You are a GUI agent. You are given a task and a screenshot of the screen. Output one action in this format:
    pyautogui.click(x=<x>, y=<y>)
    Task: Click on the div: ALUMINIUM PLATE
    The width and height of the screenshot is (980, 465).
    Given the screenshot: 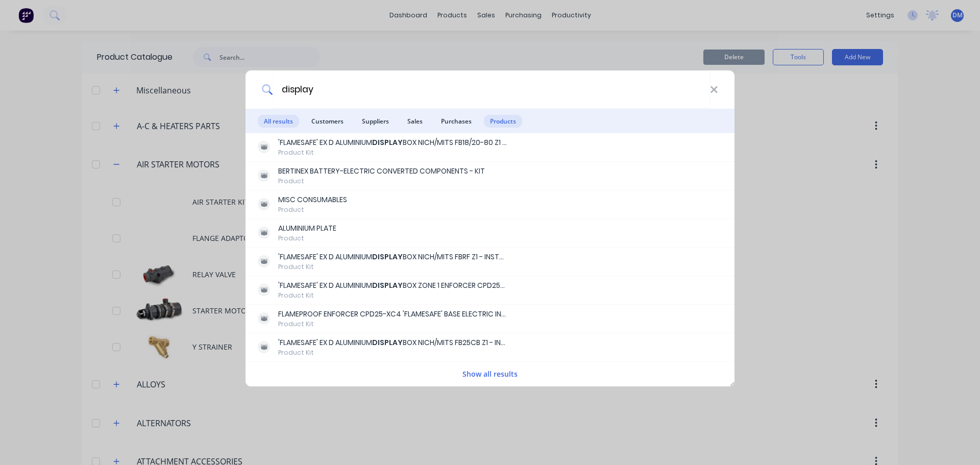 What is the action you would take?
    pyautogui.click(x=307, y=228)
    